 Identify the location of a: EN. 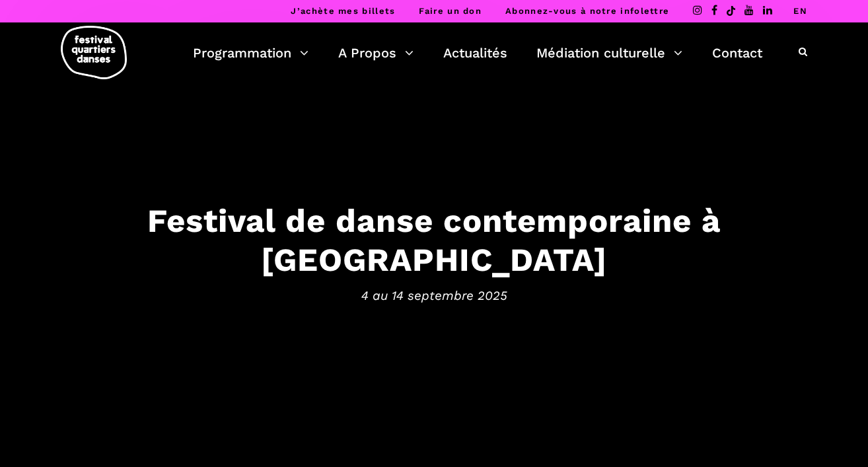
(800, 10).